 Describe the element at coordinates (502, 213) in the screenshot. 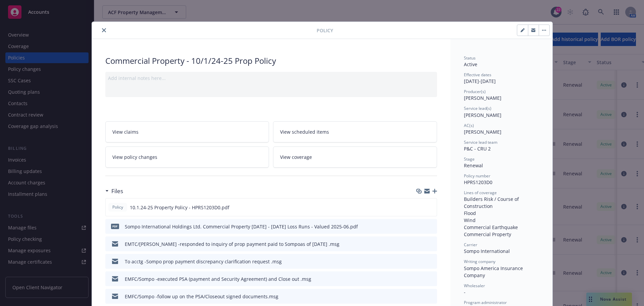

I see `div: Flood` at that location.